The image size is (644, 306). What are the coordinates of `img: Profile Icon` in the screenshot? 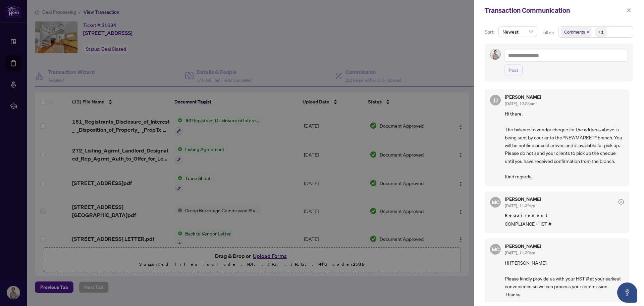 It's located at (495, 54).